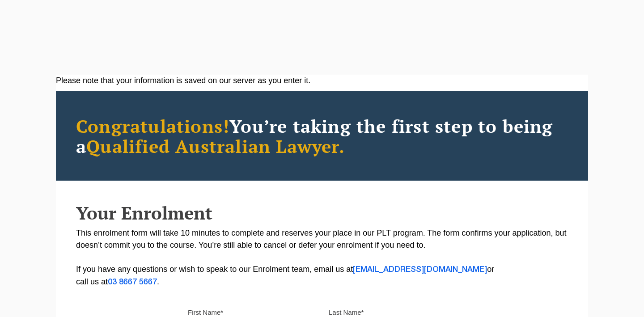 The image size is (644, 317). What do you see at coordinates (152, 126) in the screenshot?
I see `span: Congratulations!` at bounding box center [152, 126].